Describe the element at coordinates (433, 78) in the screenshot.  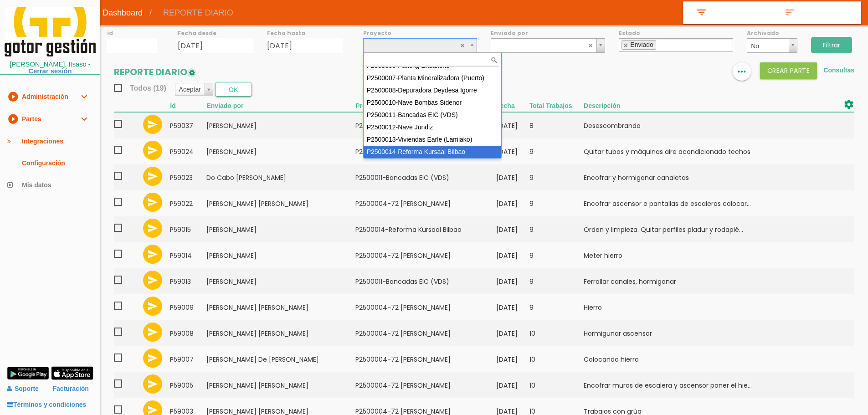
I see `div: P2500007-Planta Mineralizadora (Puerto)` at that location.